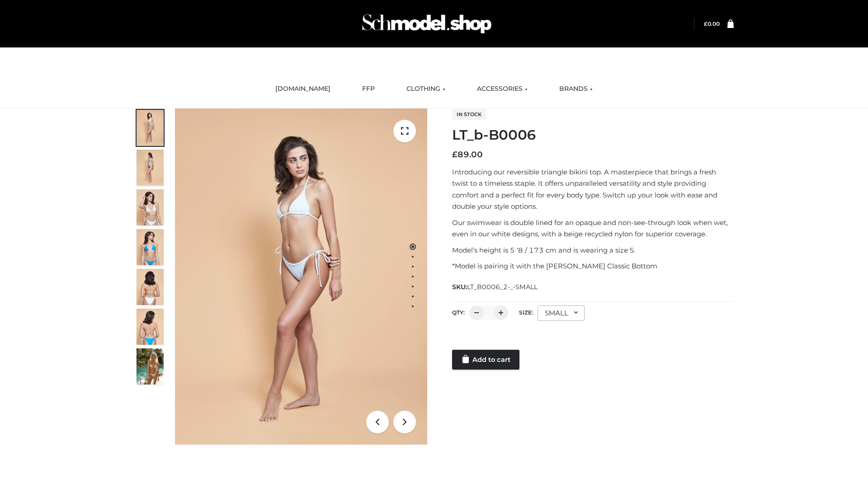 The height and width of the screenshot is (488, 868). I want to click on a: CLOTHING, so click(426, 89).